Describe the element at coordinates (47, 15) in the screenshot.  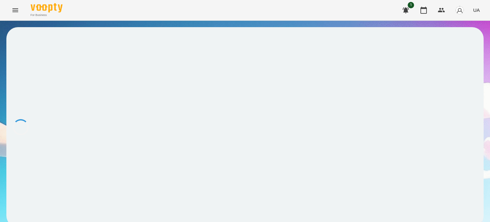
I see `span: For Business` at that location.